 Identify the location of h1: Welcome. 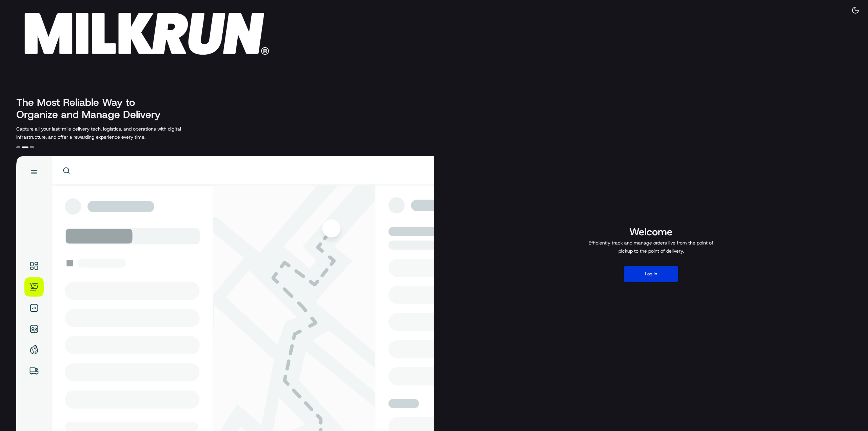
(651, 232).